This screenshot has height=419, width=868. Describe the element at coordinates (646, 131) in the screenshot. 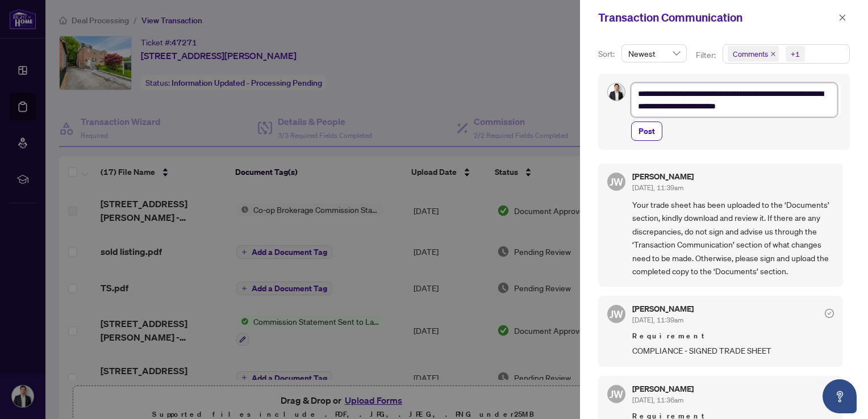

I see `span: Post` at that location.